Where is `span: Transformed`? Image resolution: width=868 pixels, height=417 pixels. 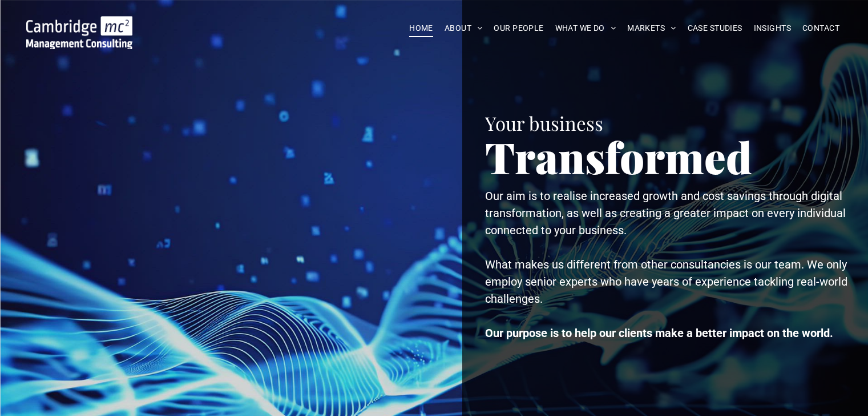
span: Transformed is located at coordinates (618, 157).